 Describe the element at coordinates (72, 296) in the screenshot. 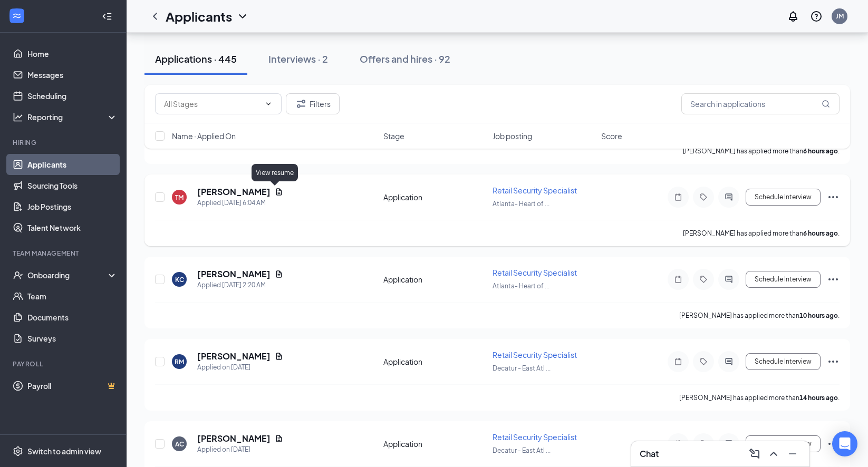

I see `a: Team` at that location.